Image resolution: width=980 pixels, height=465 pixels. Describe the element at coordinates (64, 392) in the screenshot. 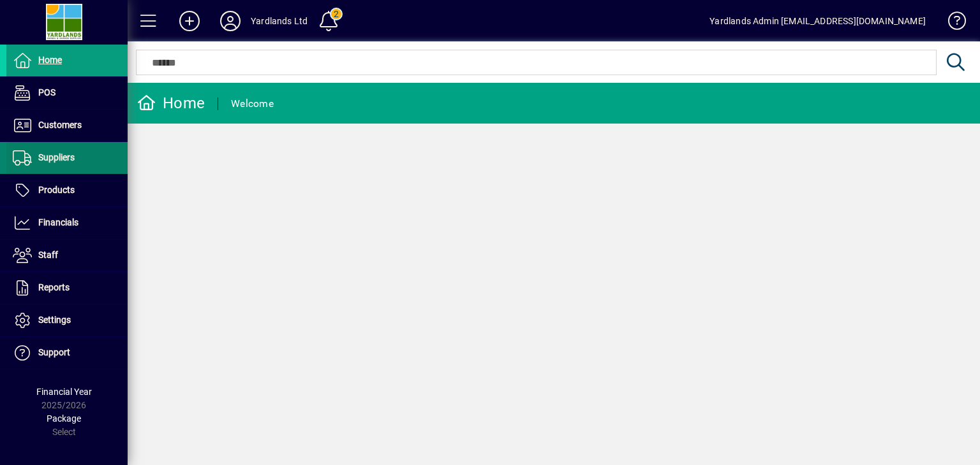

I see `span: Financial Year` at that location.